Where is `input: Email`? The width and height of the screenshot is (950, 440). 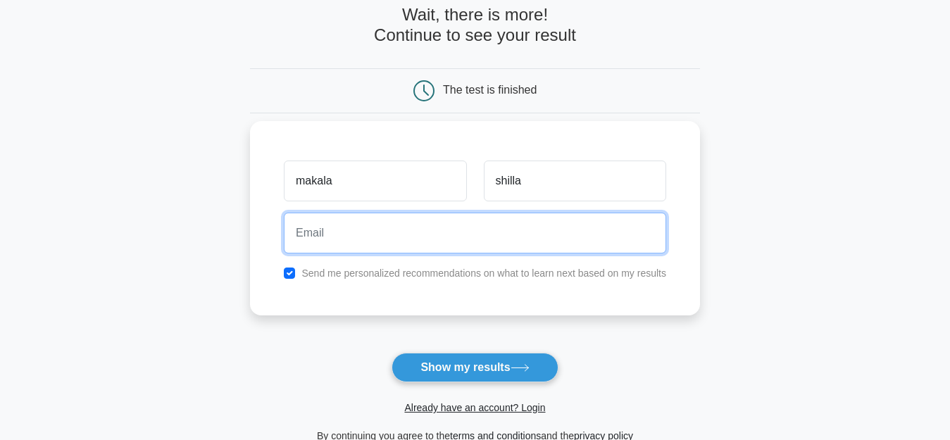
input: Email is located at coordinates (475, 233).